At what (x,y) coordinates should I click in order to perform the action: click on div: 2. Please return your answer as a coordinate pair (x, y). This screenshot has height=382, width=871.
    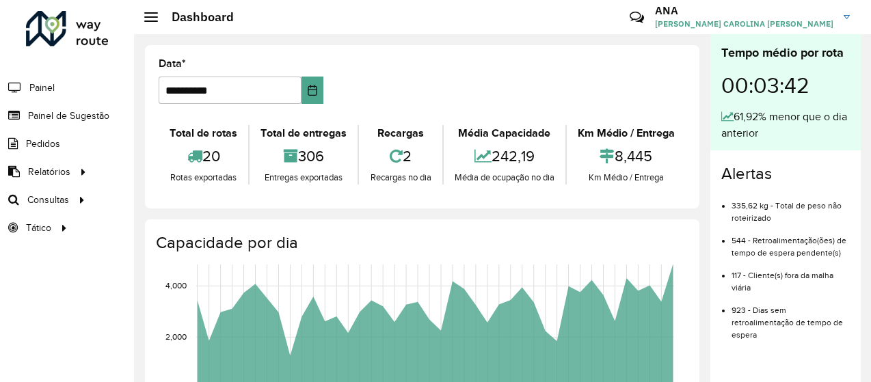
    Looking at the image, I should click on (400, 156).